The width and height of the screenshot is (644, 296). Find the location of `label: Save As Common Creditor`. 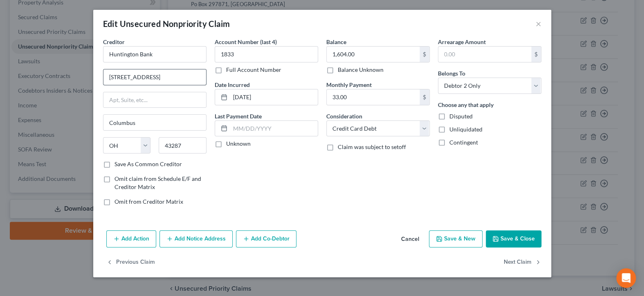

label: Save As Common Creditor is located at coordinates (148, 164).